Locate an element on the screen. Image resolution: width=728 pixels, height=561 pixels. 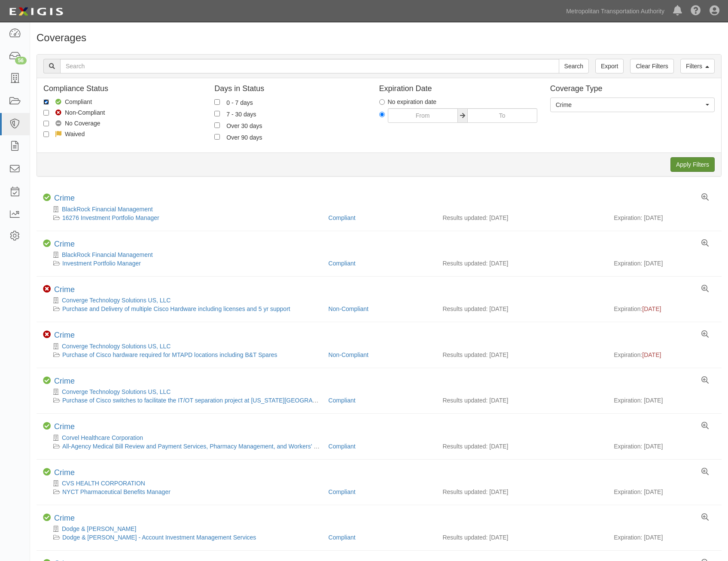
label: Non-Compliant is located at coordinates (74, 113).